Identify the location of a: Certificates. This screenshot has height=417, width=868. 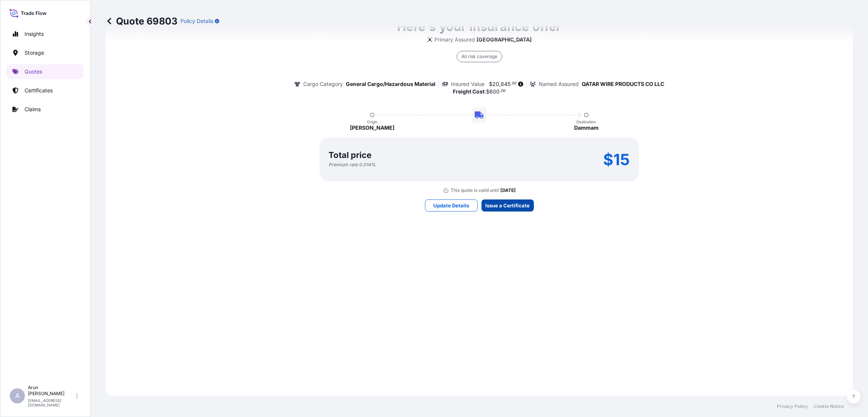
(46, 90).